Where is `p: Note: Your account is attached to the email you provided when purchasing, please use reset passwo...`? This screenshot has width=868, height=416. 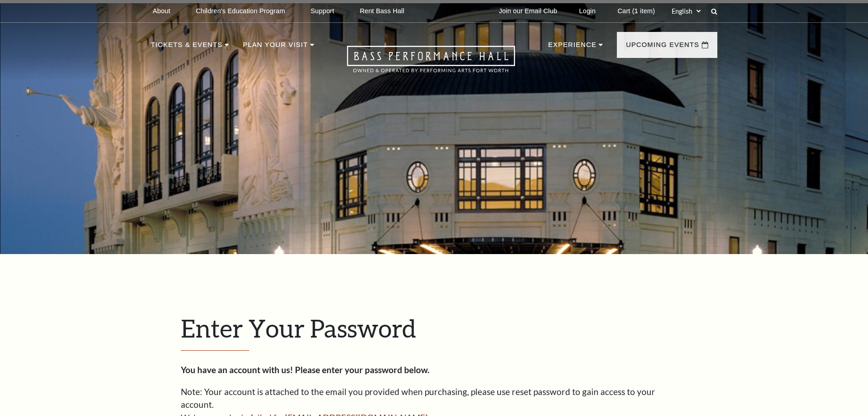 p: Note: Your account is attached to the email you provided when purchasing, please use reset passwo... is located at coordinates (434, 399).